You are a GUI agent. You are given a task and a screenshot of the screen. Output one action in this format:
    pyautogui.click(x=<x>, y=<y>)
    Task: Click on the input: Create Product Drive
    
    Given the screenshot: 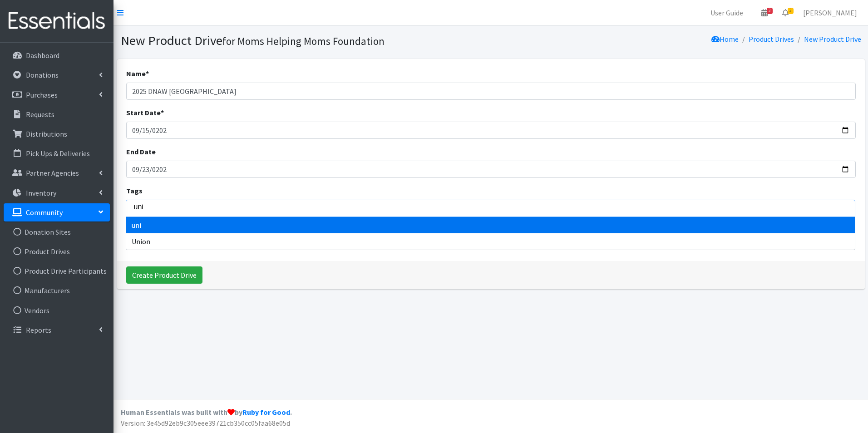 What is the action you would take?
    pyautogui.click(x=164, y=275)
    